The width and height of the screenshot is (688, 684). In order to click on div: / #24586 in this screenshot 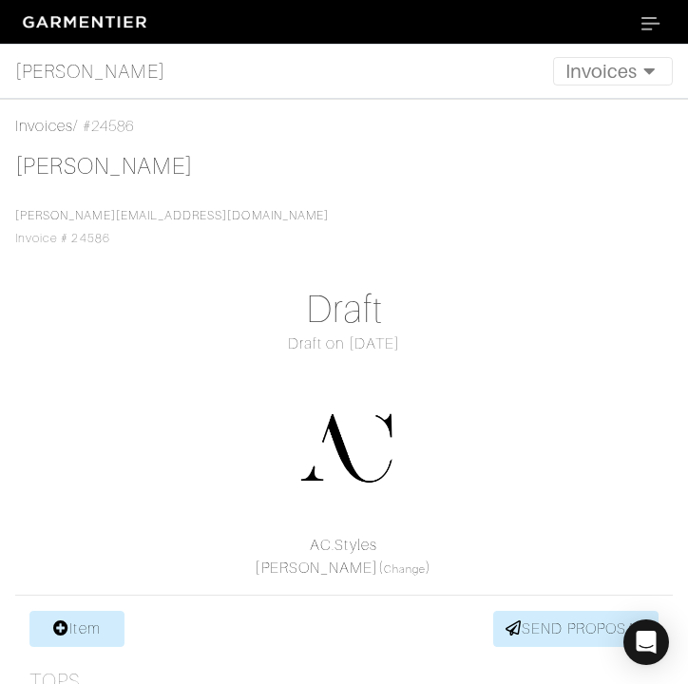, I will do `click(344, 126)`.